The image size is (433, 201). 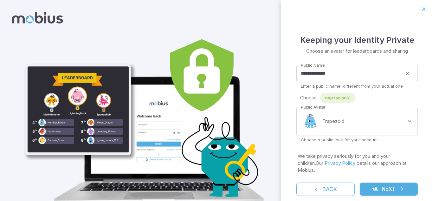 What do you see at coordinates (311, 121) in the screenshot?
I see `img: trapezoid.svg` at bounding box center [311, 121].